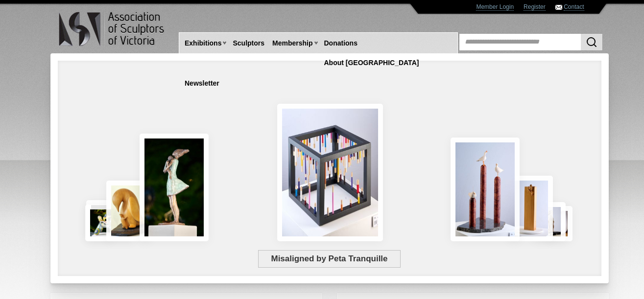  What do you see at coordinates (495, 7) in the screenshot?
I see `a: Member Login` at bounding box center [495, 7].